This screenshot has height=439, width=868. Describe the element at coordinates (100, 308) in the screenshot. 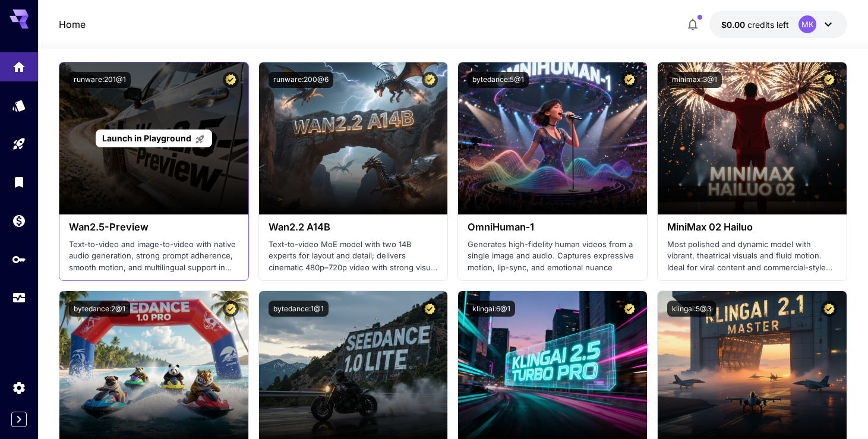

I see `button: bytedance:2@1` at that location.